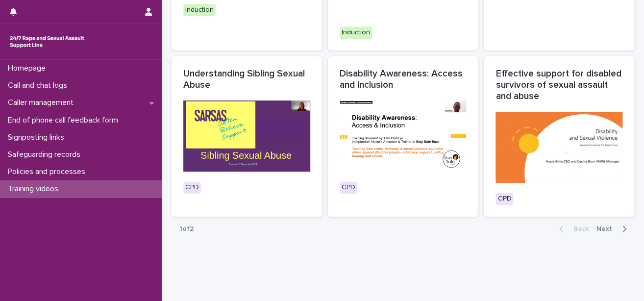  I want to click on span: Back, so click(578, 229).